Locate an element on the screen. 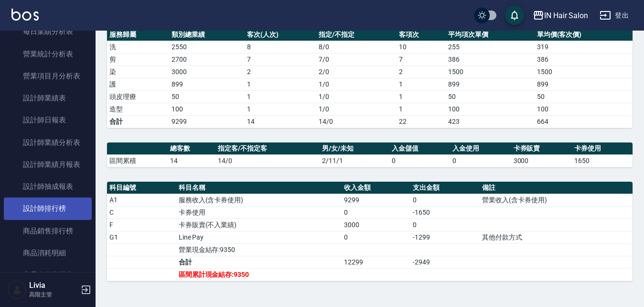 This screenshot has height=307, width=644. a: 商品進銷貨報表 is located at coordinates (48, 275).